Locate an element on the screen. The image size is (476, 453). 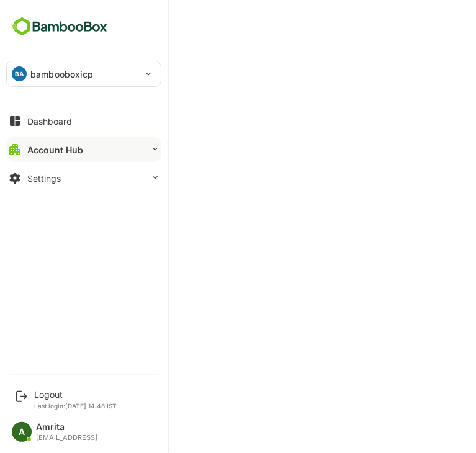
div: A is located at coordinates (22, 432).